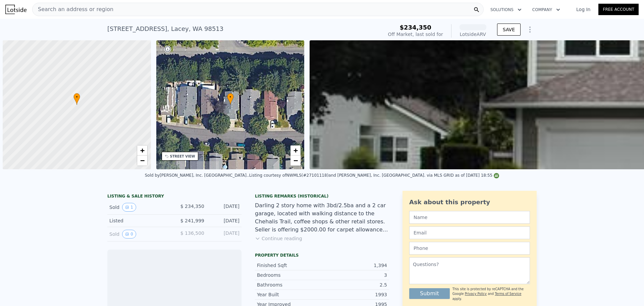  What do you see at coordinates (354, 275) in the screenshot?
I see `div: 3` at bounding box center [354, 275].